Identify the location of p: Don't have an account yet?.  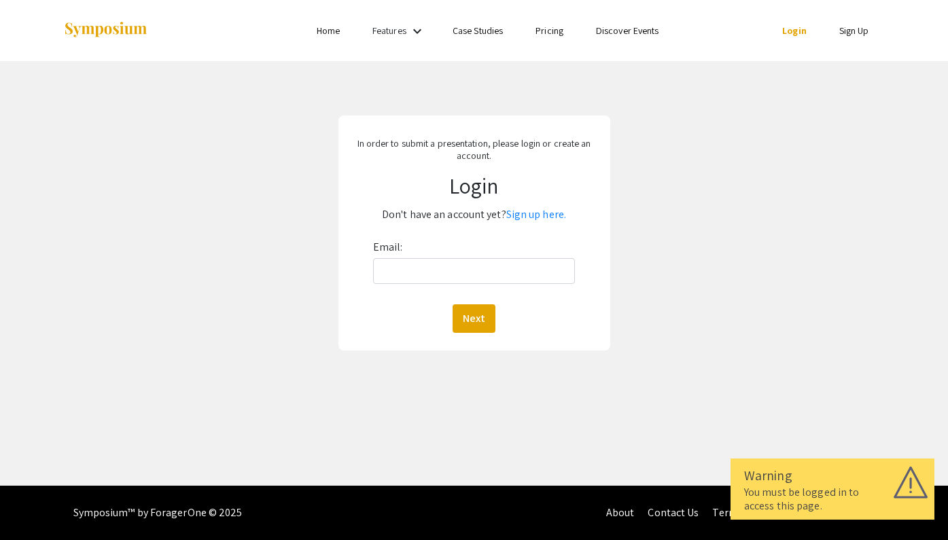
(474, 215).